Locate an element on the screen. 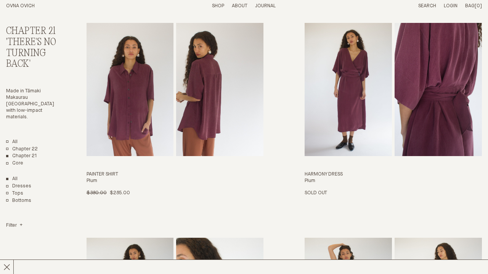 Image resolution: width=488 pixels, height=274 pixels. h3: Harmony Dress is located at coordinates (393, 174).